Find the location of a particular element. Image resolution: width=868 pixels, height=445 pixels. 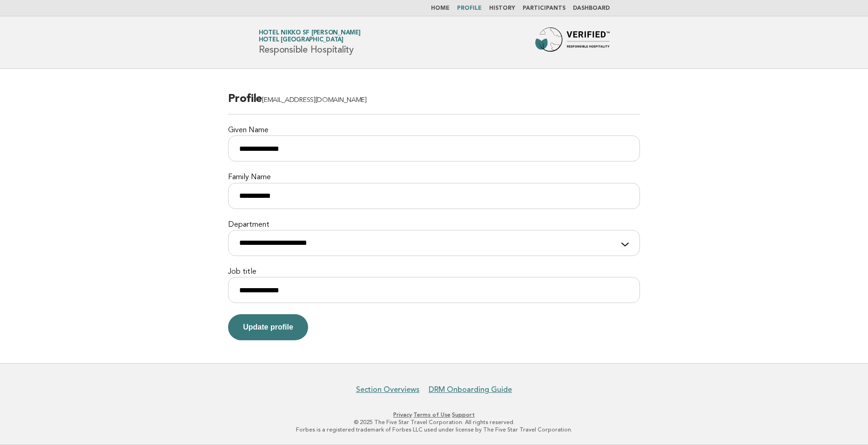

label: Family Name is located at coordinates (434, 177).